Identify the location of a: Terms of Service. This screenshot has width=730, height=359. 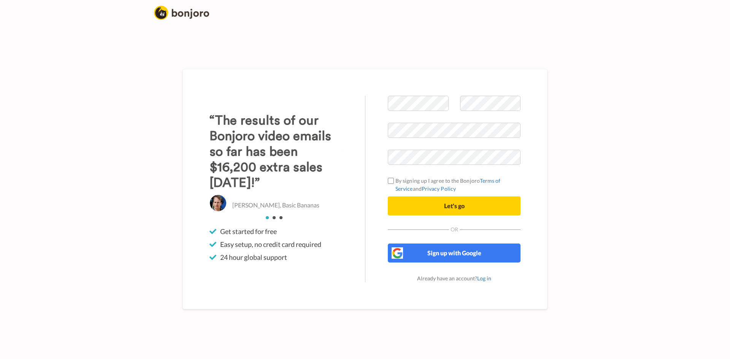
(448, 185).